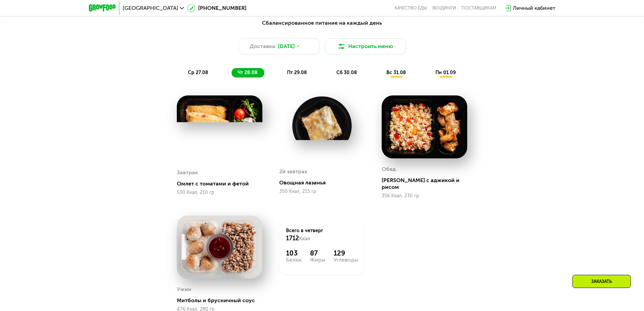 This screenshot has width=644, height=311. What do you see at coordinates (345, 260) in the screenshot?
I see `div: Углеводы` at bounding box center [345, 260].